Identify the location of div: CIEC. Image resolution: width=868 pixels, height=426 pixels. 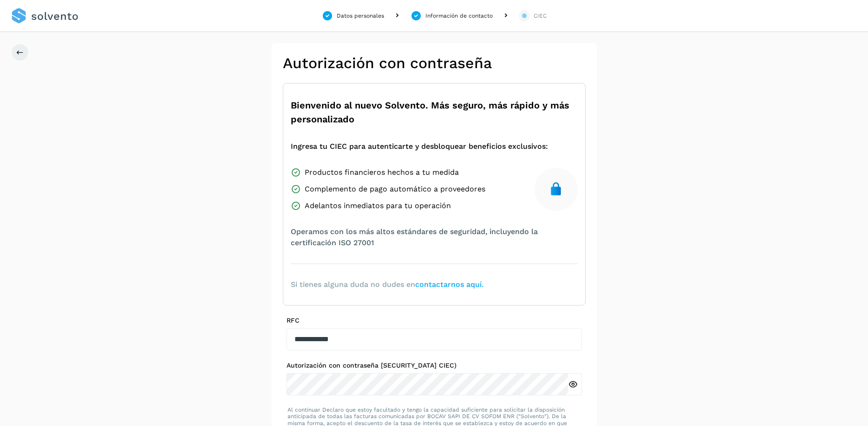
(540, 16).